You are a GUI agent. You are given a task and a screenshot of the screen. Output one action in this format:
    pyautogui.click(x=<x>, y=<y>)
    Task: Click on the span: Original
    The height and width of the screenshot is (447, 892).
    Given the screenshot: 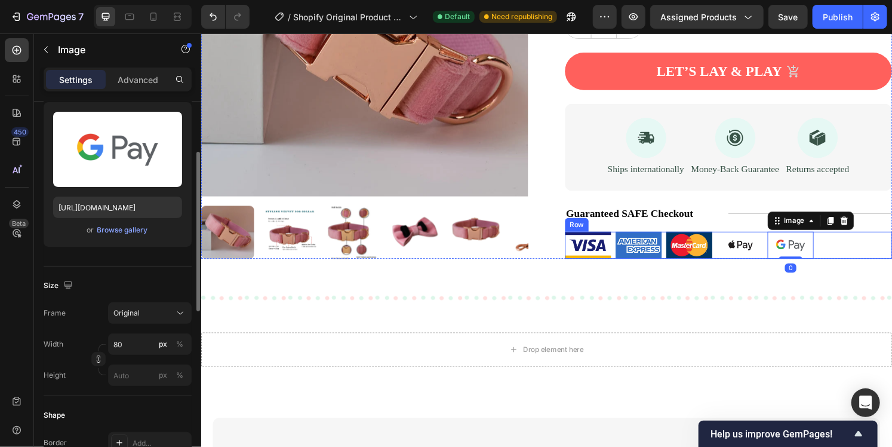 What is the action you would take?
    pyautogui.click(x=127, y=313)
    